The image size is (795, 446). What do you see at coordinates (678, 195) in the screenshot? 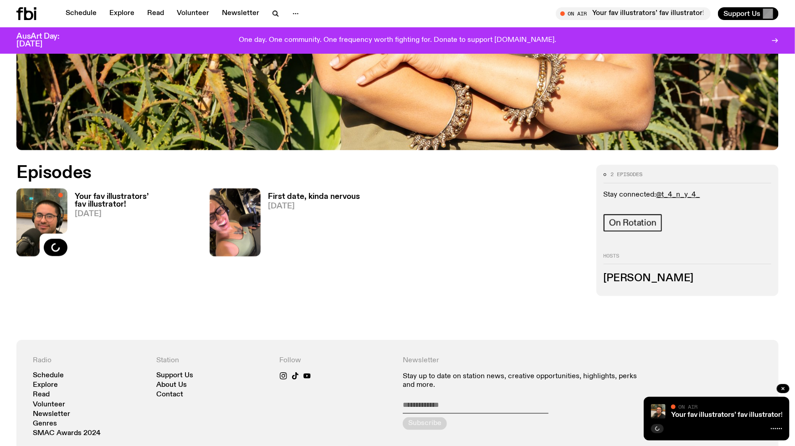
I see `a: @t_4_n_y_4_` at bounding box center [678, 195].